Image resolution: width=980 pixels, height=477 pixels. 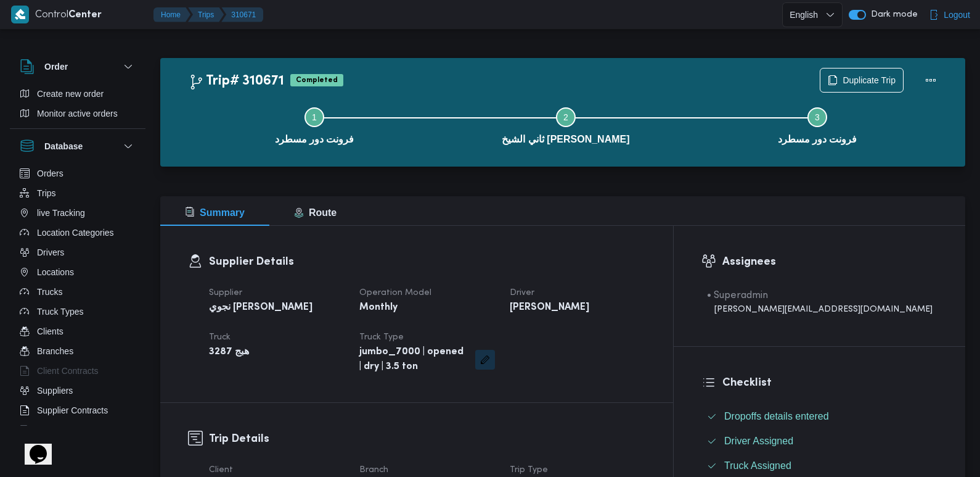 What do you see at coordinates (830, 262) in the screenshot?
I see `h3: Assignees` at bounding box center [830, 262].